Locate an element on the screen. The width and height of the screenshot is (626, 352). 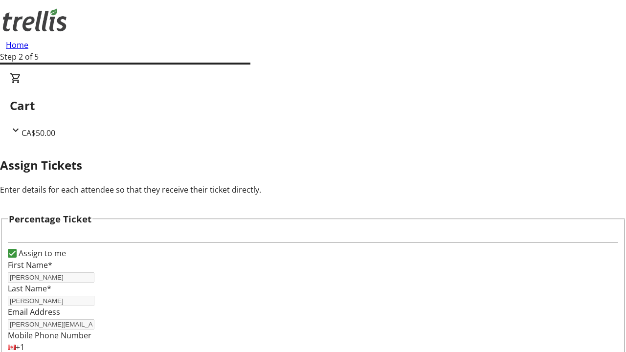
div: CartCA$50.00 is located at coordinates (313, 106).